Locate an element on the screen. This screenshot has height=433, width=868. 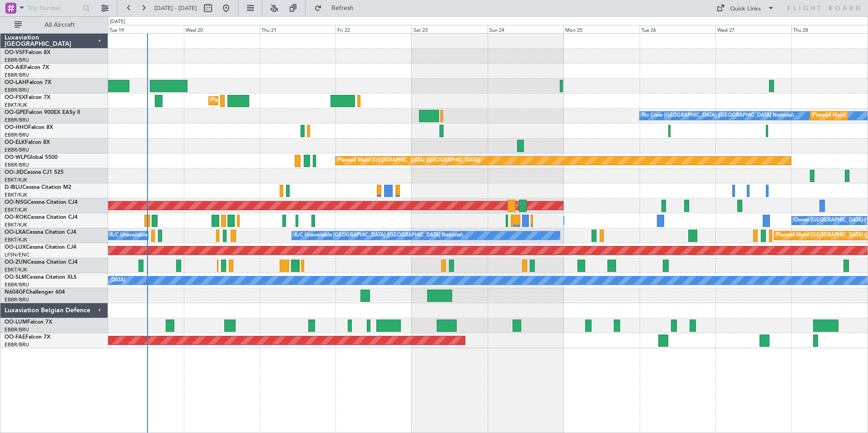
span: OO-GPE is located at coordinates (15, 112).